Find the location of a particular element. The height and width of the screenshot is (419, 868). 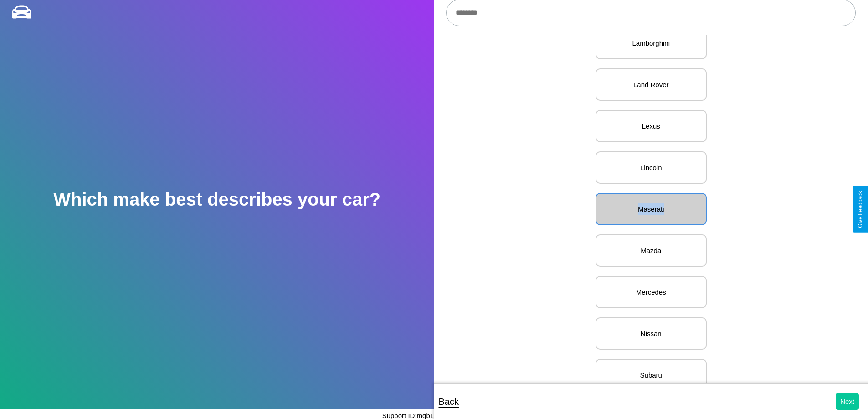

p: Lexus is located at coordinates (651, 125).